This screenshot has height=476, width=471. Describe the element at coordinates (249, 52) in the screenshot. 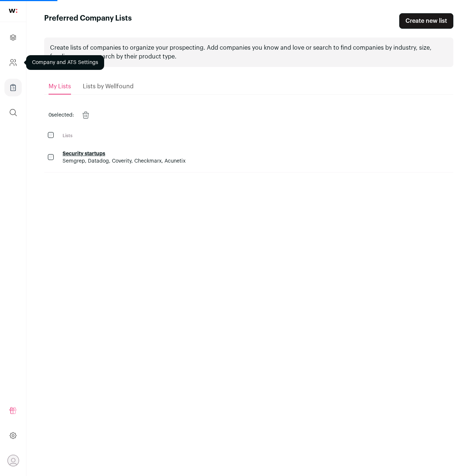

I see `p: Create lists of companies to organize your prospecting. Add companies you know and love or search...` at that location.